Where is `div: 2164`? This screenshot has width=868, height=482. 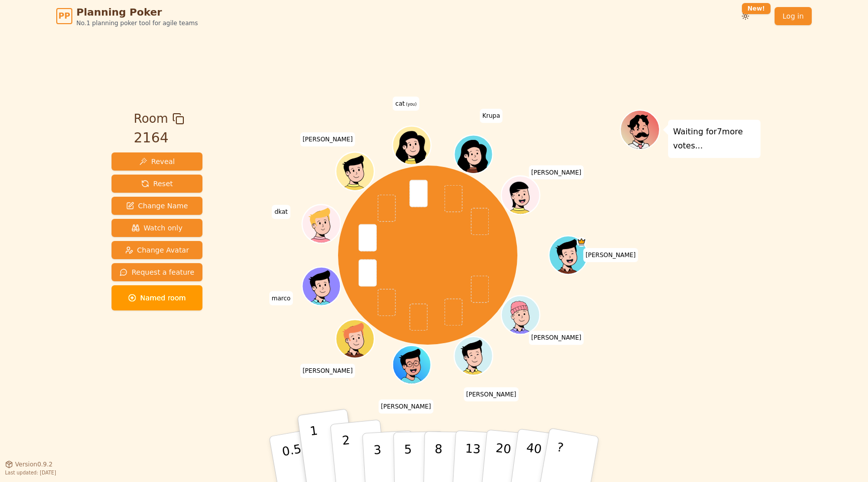
div: 2164 is located at coordinates (159, 138).